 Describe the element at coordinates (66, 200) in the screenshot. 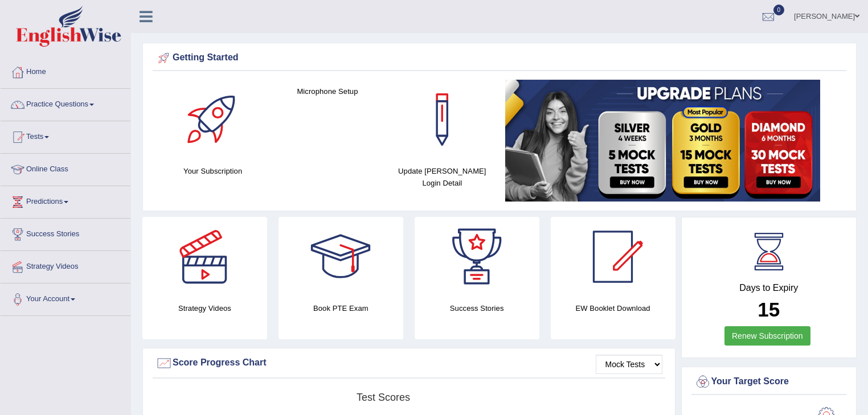

I see `a: Predictions` at that location.